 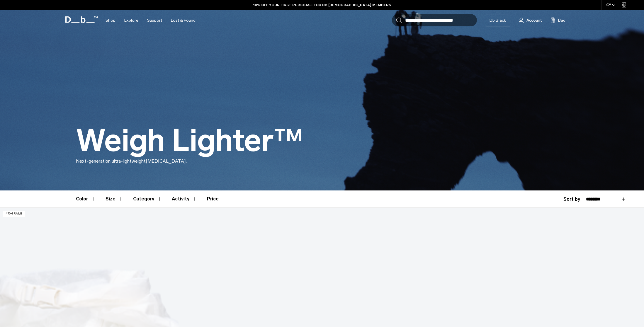 I want to click on a: Support, so click(x=154, y=20).